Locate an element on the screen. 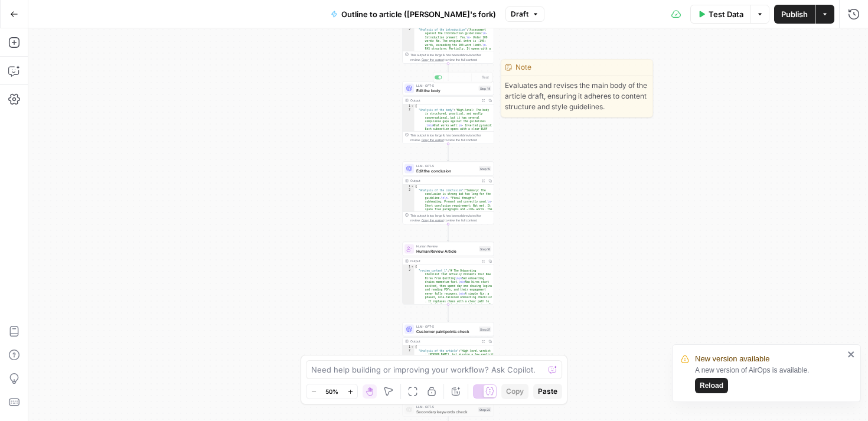  g: Edge from step_16 to step_21 is located at coordinates (449, 313).